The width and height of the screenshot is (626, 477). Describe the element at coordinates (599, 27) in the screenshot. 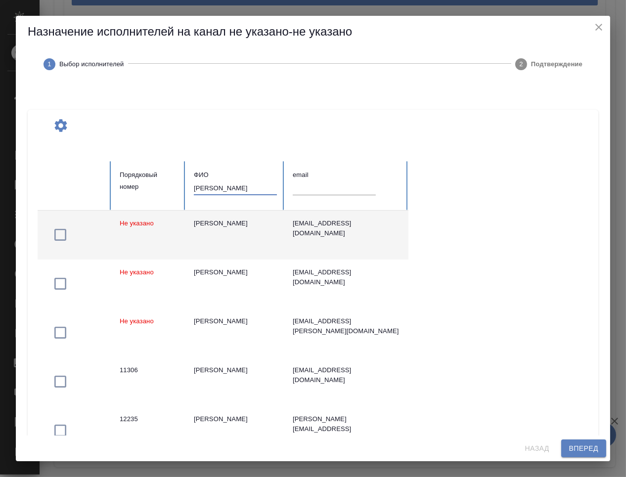

I see `button: close` at that location.